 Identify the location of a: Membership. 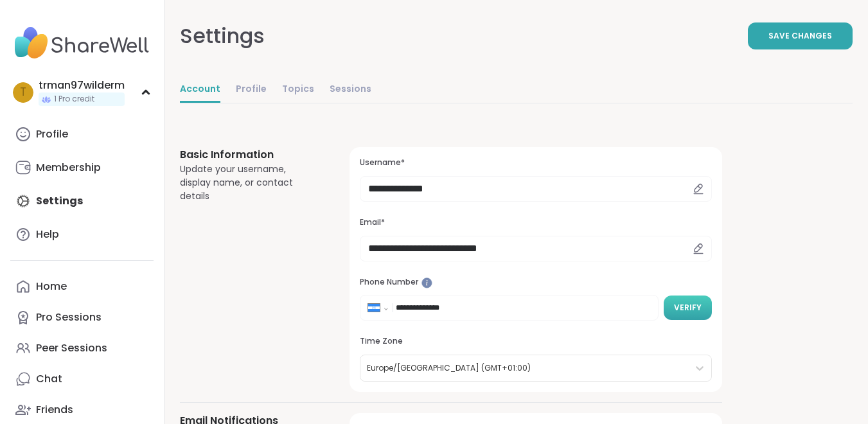
(82, 168).